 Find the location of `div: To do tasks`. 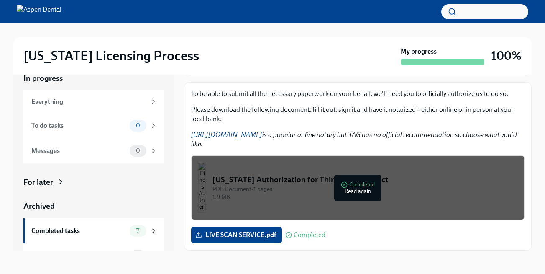

div: To do tasks is located at coordinates (79, 126).